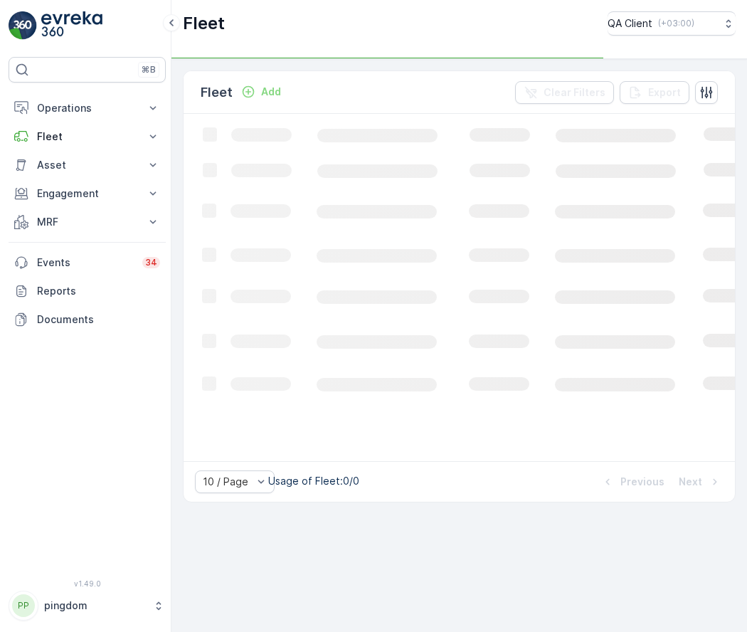  I want to click on p: QA Client, so click(629, 23).